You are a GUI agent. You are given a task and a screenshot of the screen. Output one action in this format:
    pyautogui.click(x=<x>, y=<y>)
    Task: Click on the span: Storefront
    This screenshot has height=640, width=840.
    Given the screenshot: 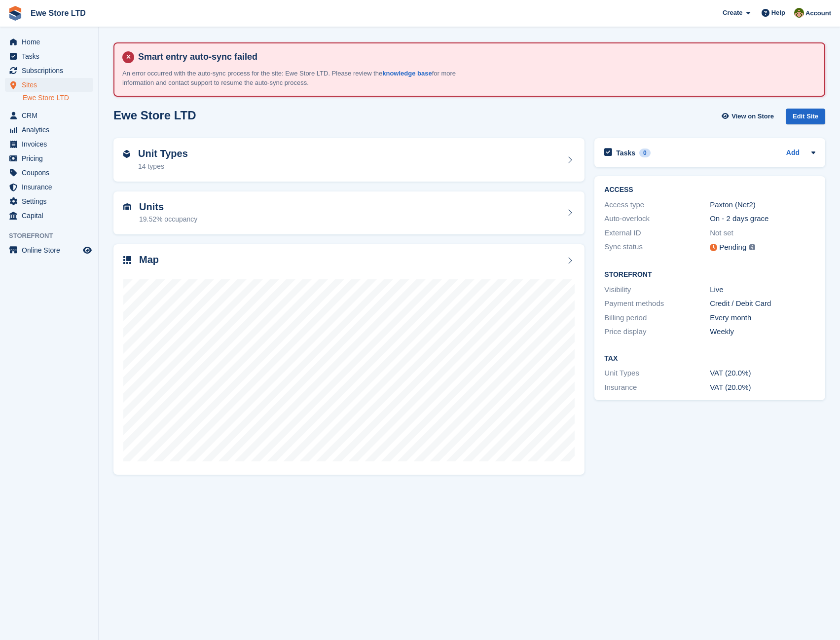 What is the action you would take?
    pyautogui.click(x=53, y=236)
    